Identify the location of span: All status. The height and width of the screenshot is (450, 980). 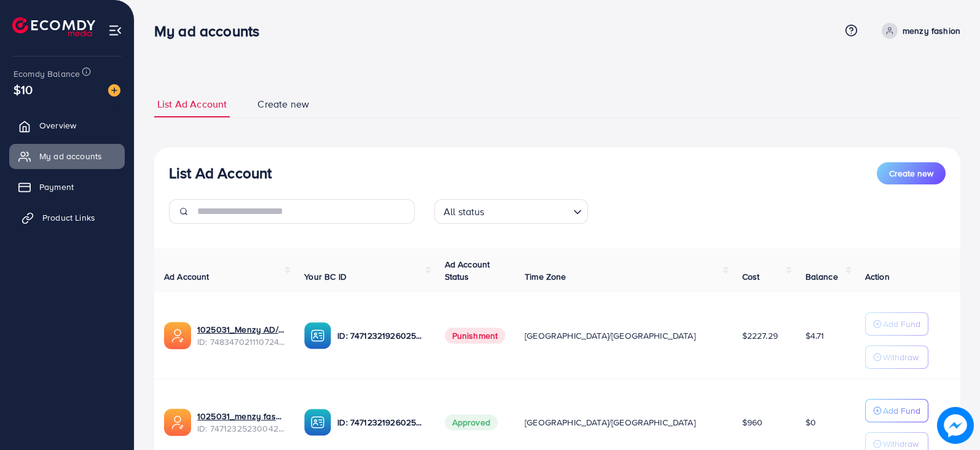
(463, 212).